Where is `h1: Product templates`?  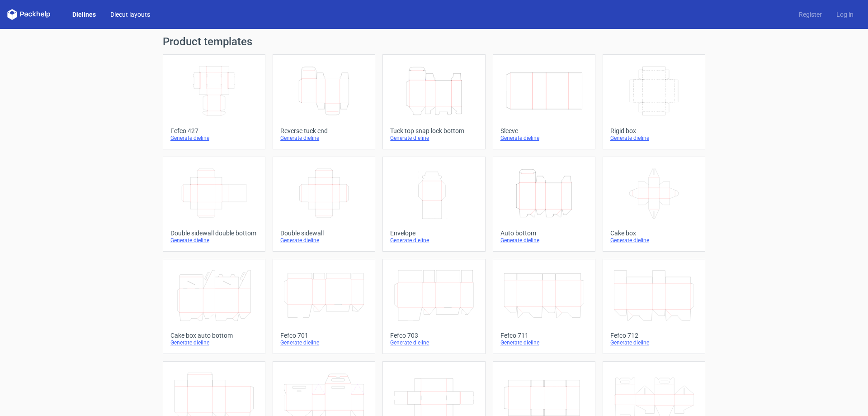
h1: Product templates is located at coordinates (434, 42).